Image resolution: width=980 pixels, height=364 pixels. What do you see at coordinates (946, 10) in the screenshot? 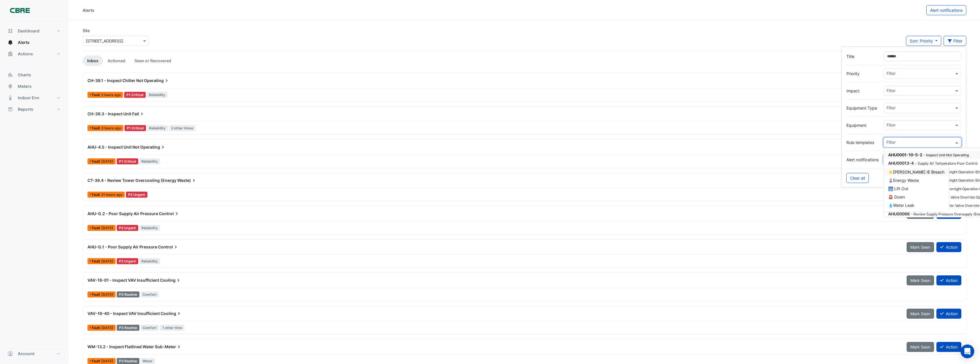
I see `button: Alert notifications` at bounding box center [946, 10].